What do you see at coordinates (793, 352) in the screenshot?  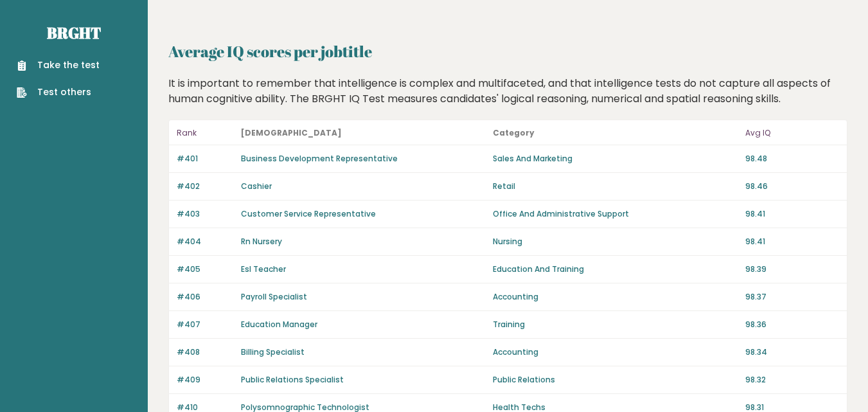 I see `p: 98.34` at bounding box center [793, 352].